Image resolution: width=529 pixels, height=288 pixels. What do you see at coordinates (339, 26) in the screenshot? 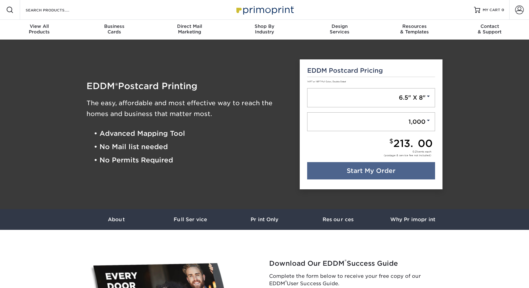
I see `span: Design` at bounding box center [339, 26].